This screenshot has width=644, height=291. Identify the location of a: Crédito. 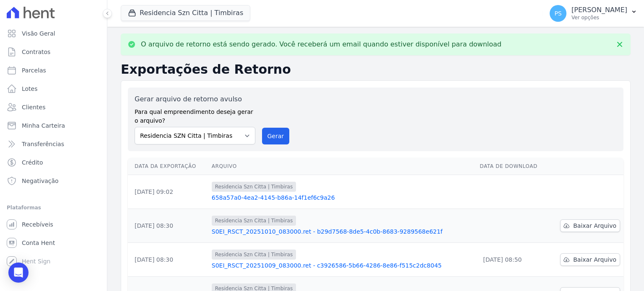
(53, 163).